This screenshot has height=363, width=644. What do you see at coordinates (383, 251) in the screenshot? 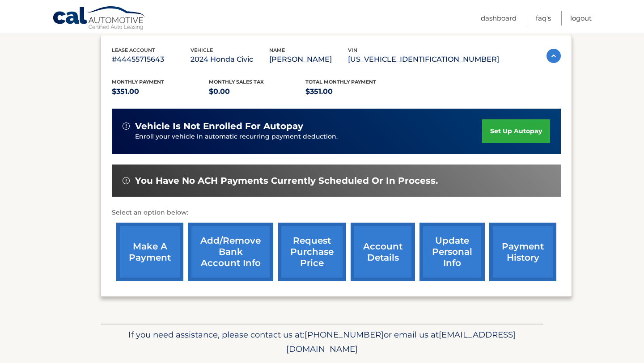
I see `a: account details` at bounding box center [383, 251].